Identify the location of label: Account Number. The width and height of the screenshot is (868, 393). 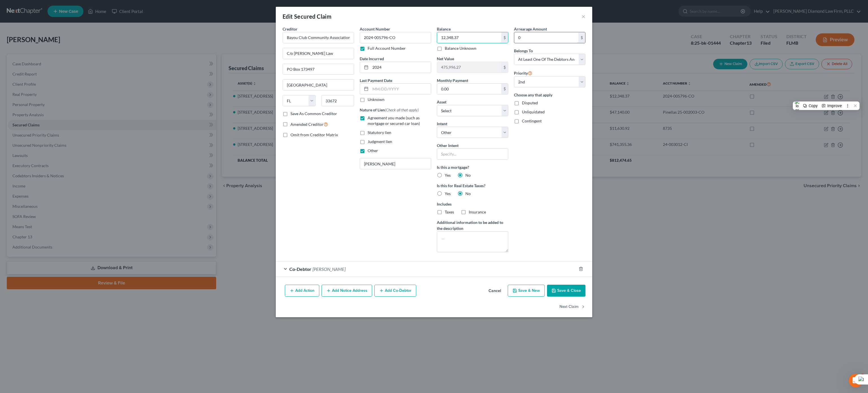
(375, 29).